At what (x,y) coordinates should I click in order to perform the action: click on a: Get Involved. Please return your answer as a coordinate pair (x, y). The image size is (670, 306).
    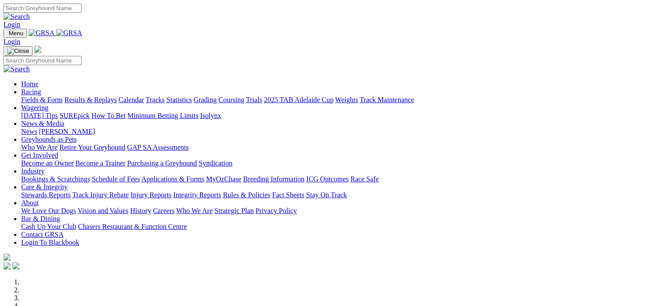
    Looking at the image, I should click on (40, 155).